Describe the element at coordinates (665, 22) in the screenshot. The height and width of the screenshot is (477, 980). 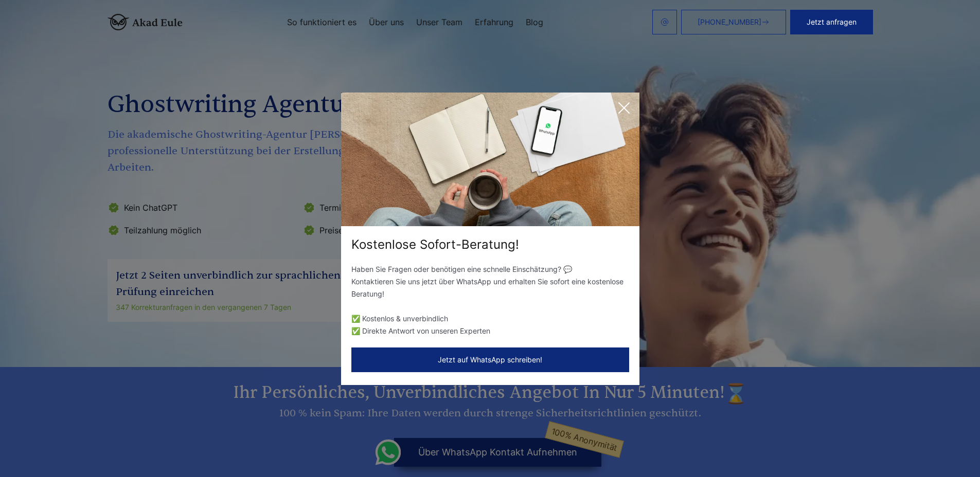
I see `img: email` at that location.